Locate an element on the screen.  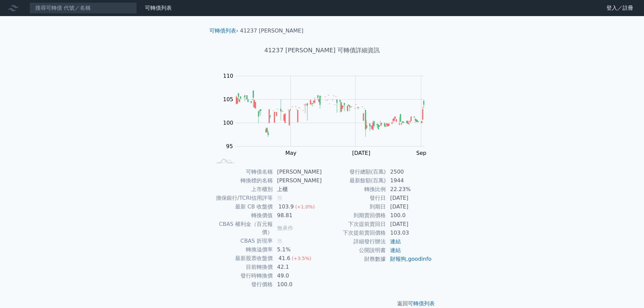
td: CBAS 折現率 is located at coordinates (243, 241).